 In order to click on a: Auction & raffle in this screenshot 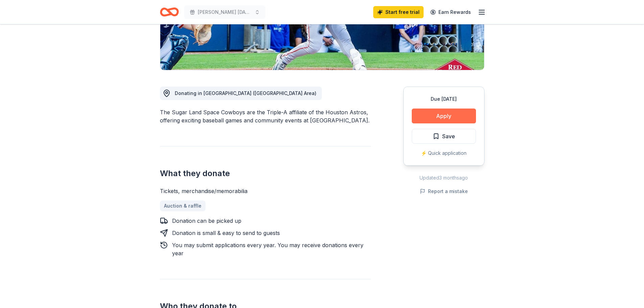, I will do `click(183, 206)`.